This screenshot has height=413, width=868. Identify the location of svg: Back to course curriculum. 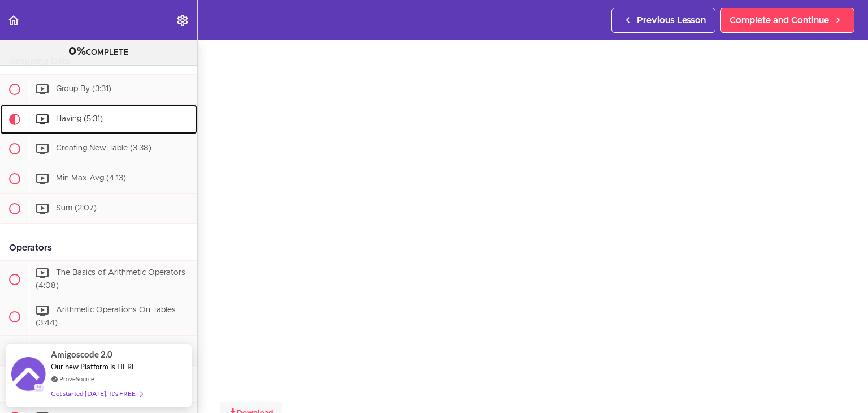
(13, 20).